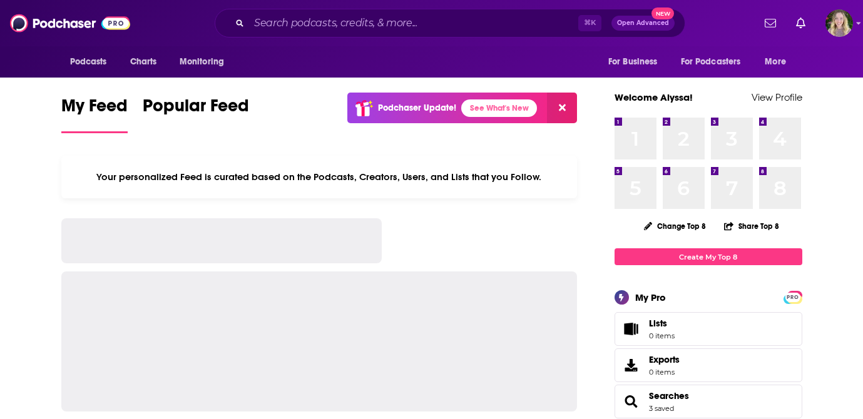  Describe the element at coordinates (653, 97) in the screenshot. I see `a: Welcome Alyssa!` at that location.